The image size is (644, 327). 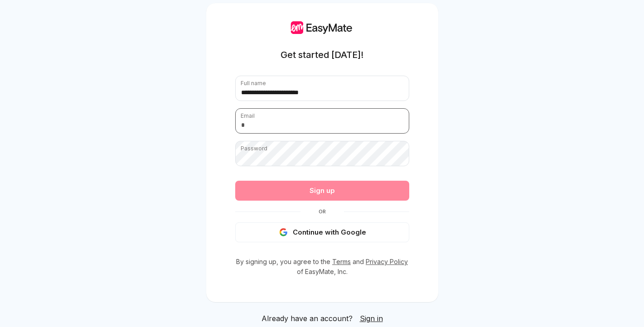 What do you see at coordinates (386, 262) in the screenshot?
I see `a: Privacy Policy` at bounding box center [386, 262].